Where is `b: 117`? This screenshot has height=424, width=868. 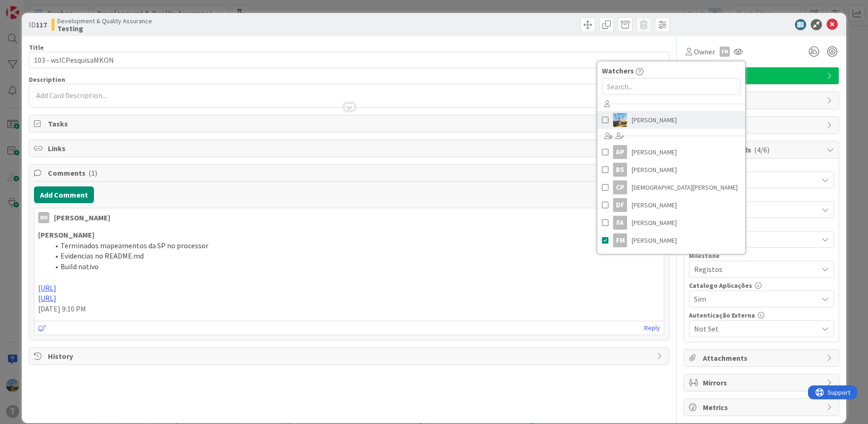 b: 117 is located at coordinates (41, 25).